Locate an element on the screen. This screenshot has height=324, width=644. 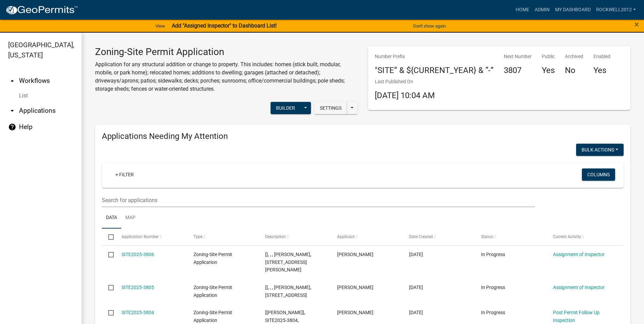
a: Rockwell2012 is located at coordinates (615, 10).